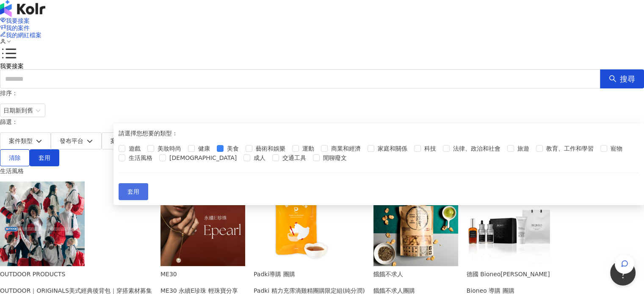  Describe the element at coordinates (308, 149) in the screenshot. I see `span: 運動` at that location.